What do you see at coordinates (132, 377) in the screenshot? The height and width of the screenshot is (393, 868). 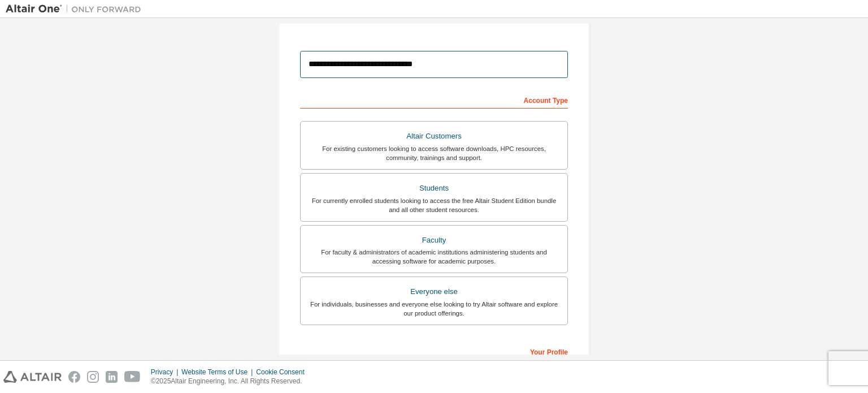 I see `img: youtube.svg` at bounding box center [132, 377].